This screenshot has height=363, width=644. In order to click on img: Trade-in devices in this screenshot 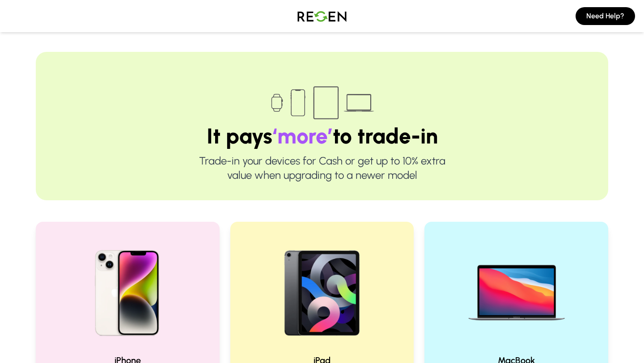, I will do `click(322, 103)`.